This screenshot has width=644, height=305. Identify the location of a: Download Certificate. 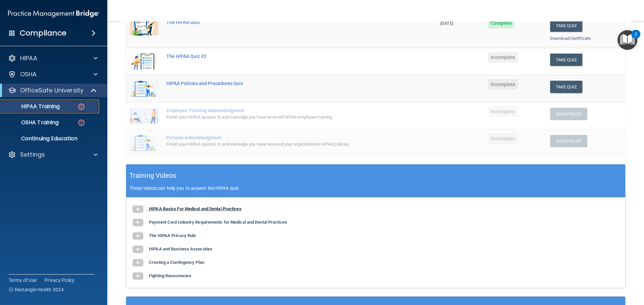
(570, 38).